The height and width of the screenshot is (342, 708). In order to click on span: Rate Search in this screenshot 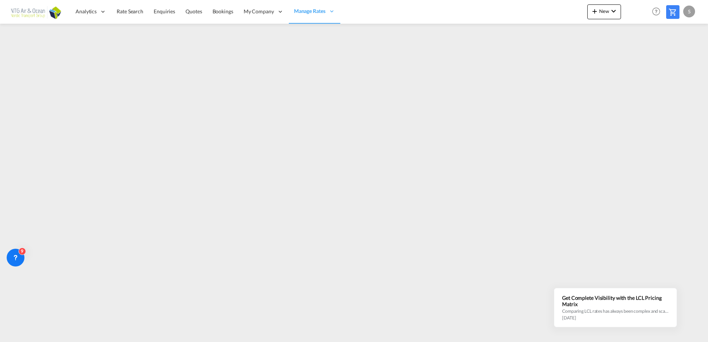, I will do `click(130, 11)`.